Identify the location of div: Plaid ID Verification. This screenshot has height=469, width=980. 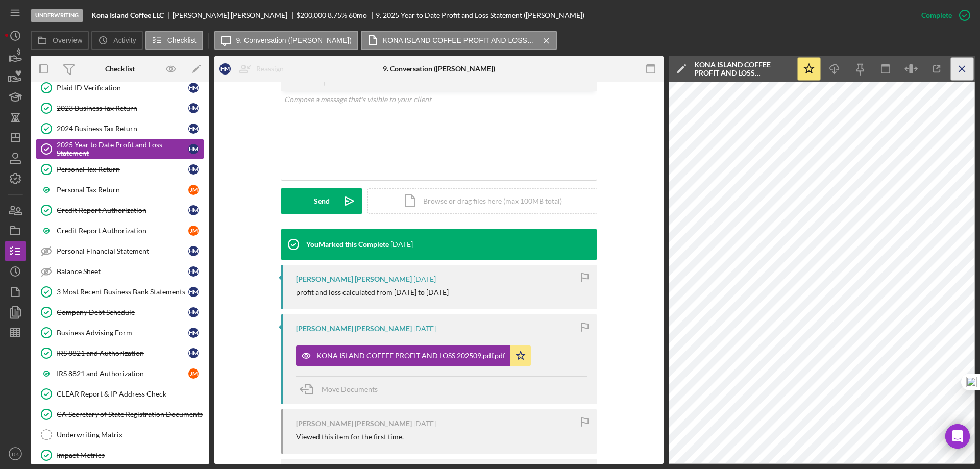
(122, 88).